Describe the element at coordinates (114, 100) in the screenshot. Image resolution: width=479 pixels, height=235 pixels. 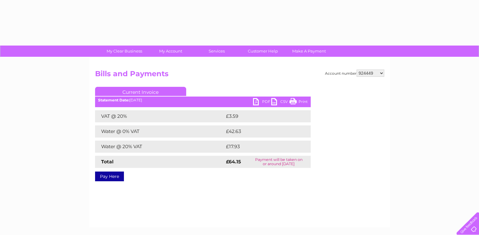
I see `b: Statement Date:` at that location.